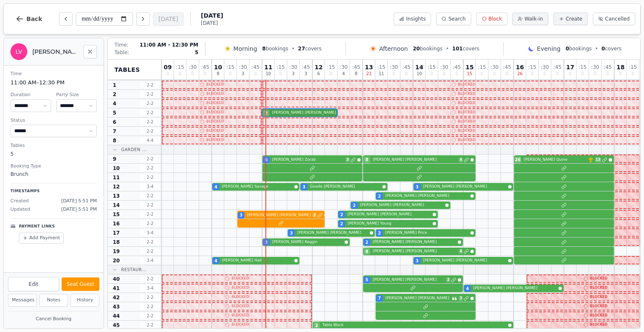 This screenshot has height=332, width=644. I want to click on button: History, so click(85, 300).